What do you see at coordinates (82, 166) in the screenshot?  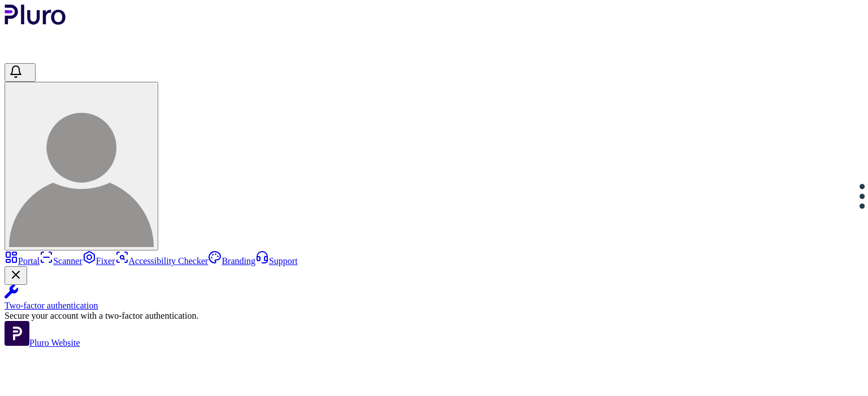 I see `button: פרקין עדי` at bounding box center [82, 166].